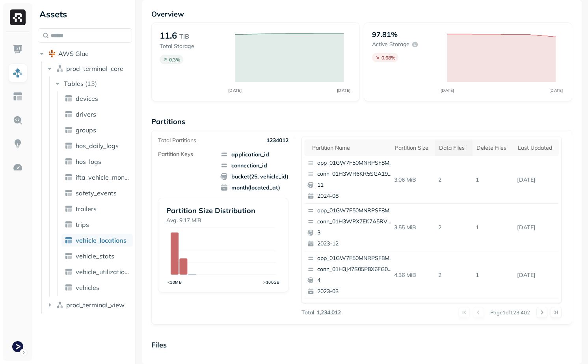 This screenshot has height=364, width=588. I want to click on p: 0.68 %, so click(388, 57).